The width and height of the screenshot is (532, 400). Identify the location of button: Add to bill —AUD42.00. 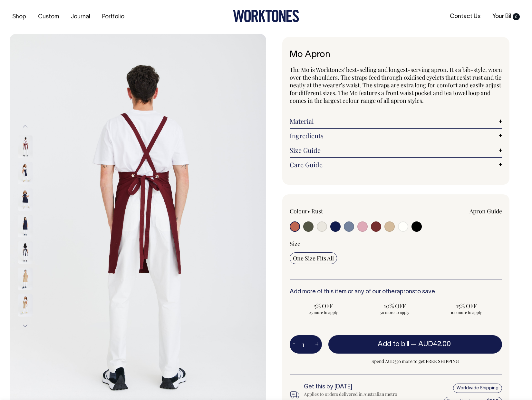
(415, 345).